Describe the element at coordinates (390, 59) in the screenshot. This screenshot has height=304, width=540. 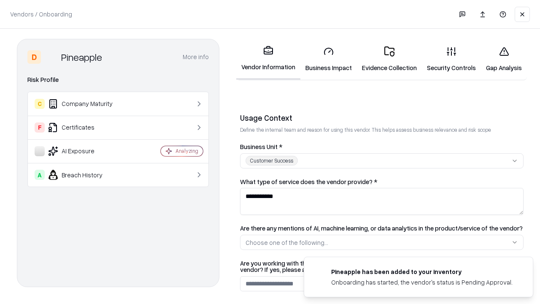
I see `a: Evidence Collection` at that location.